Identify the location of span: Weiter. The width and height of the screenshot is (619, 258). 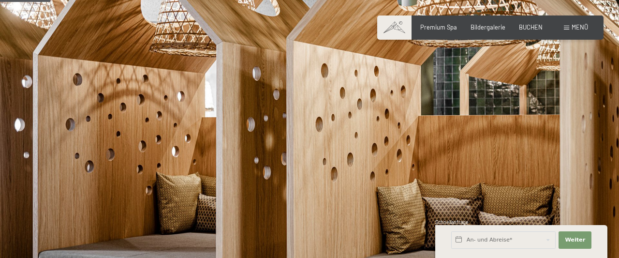
(575, 240).